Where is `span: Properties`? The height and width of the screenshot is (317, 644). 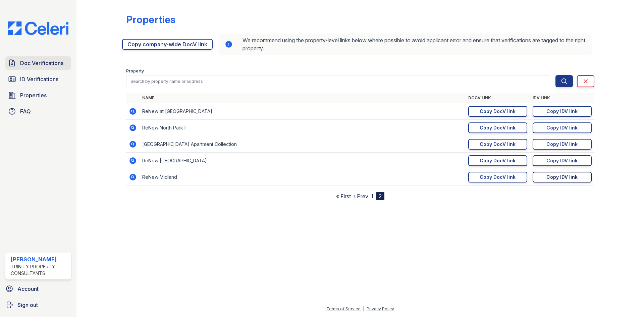 span: Properties is located at coordinates (33, 96).